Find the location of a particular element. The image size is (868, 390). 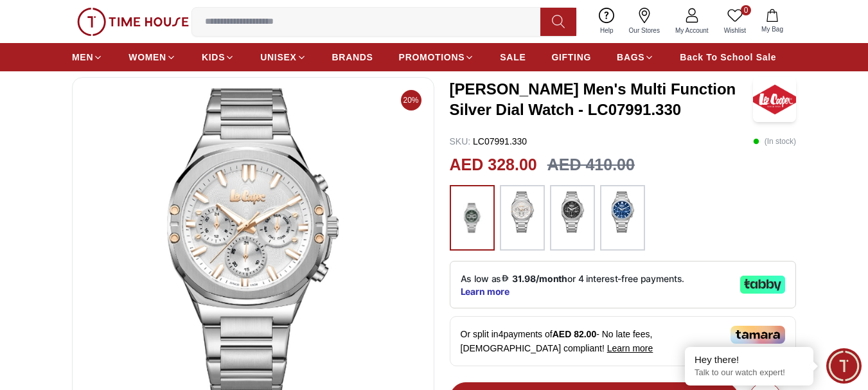

span: 0 is located at coordinates (746, 11).